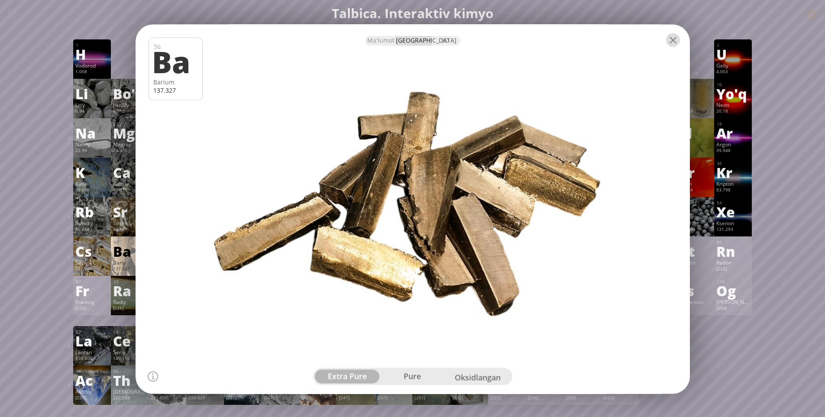 This screenshot has width=825, height=417. I want to click on font: 90, so click(116, 371).